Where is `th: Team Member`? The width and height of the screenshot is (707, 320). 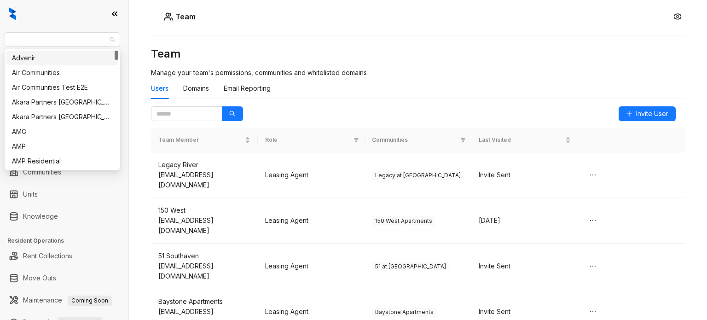 th: Team Member is located at coordinates (204, 140).